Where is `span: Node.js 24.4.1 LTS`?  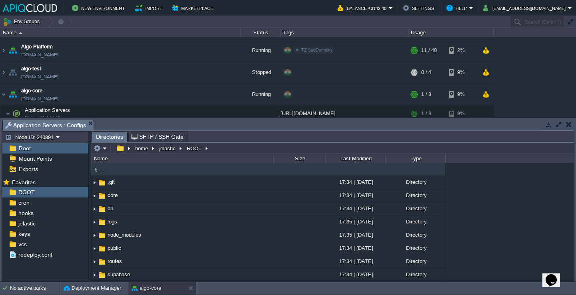 span: Node.js 24.4.1 LTS is located at coordinates (42, 118).